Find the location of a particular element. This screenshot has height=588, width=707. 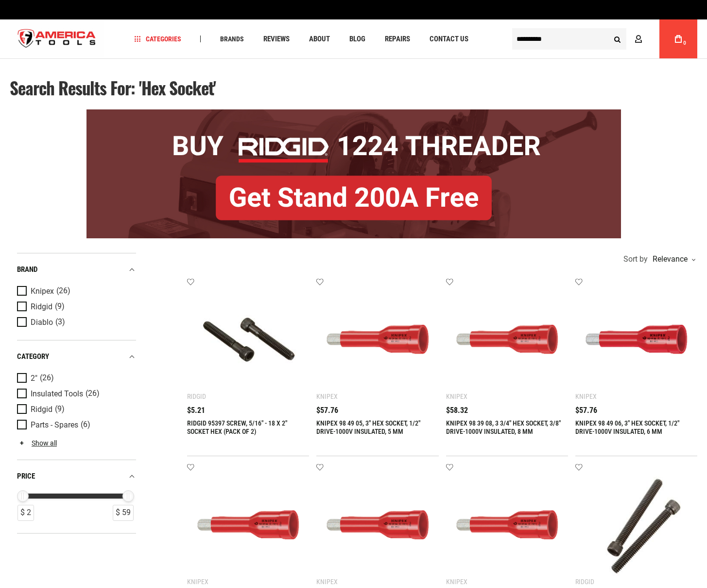

a: Blog is located at coordinates (358, 39).